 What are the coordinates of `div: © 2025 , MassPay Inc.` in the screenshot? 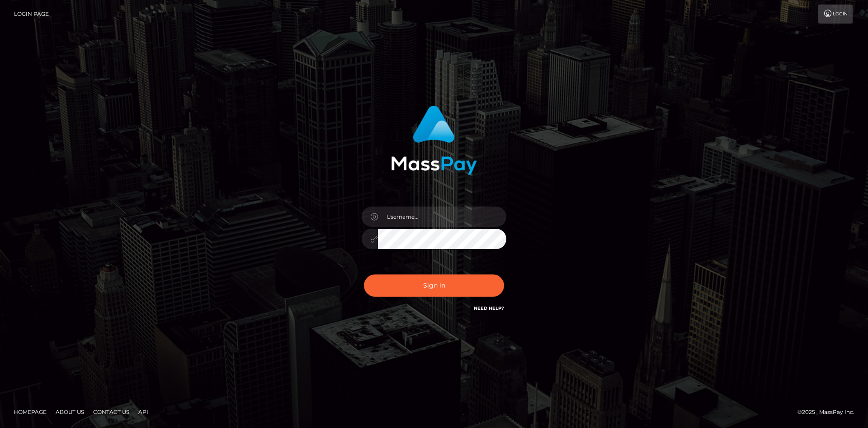 It's located at (829, 412).